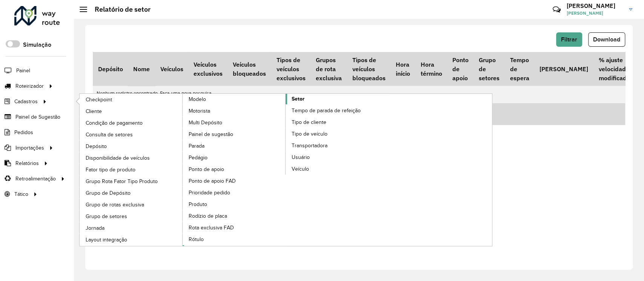 This screenshot has width=644, height=281. I want to click on a: Rota exclusiva FAD, so click(234, 228).